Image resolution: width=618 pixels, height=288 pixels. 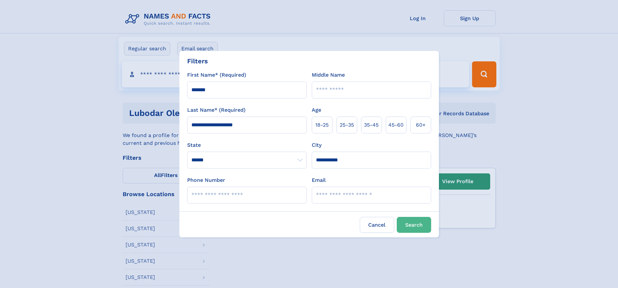 I want to click on label: City, so click(x=317, y=145).